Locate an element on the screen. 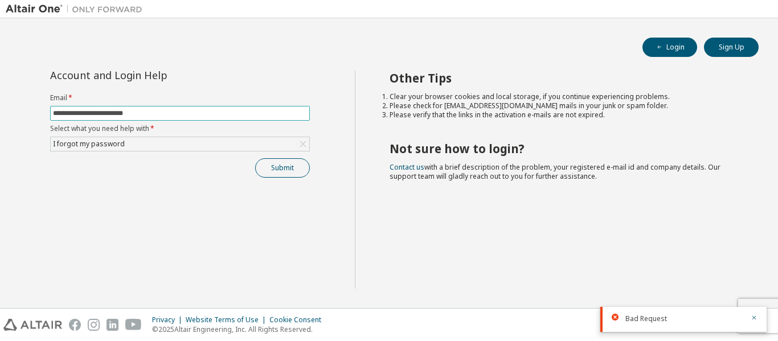  button: Login is located at coordinates (670, 47).